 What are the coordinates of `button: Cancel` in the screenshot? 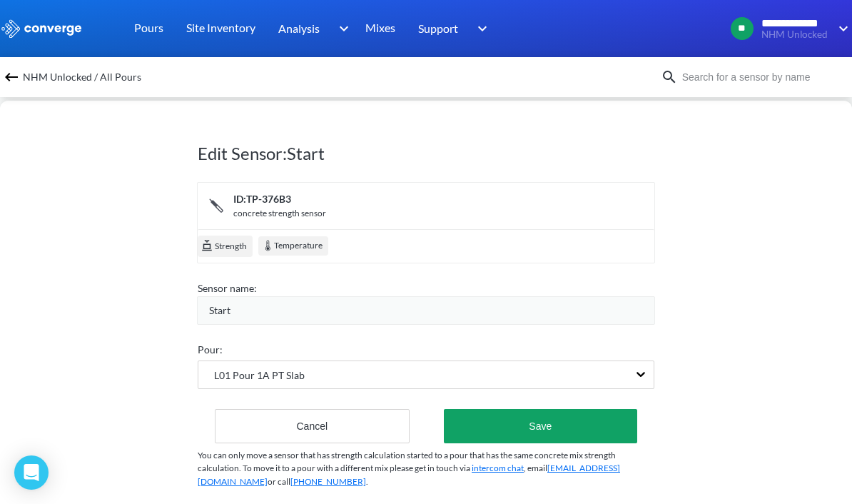 It's located at (311, 426).